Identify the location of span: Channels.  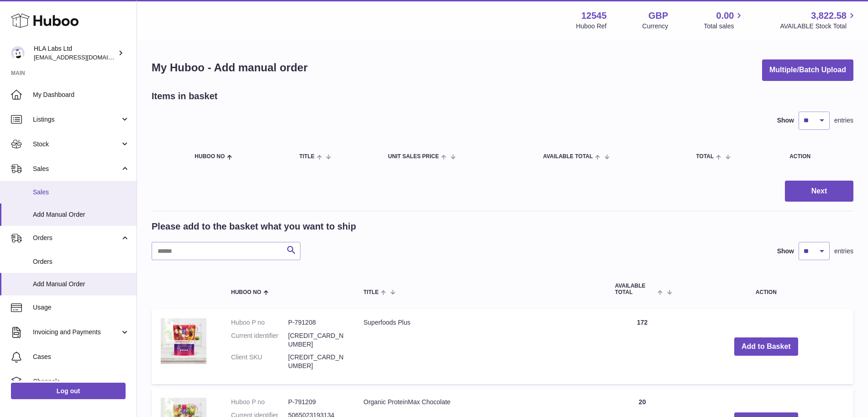
(81, 381).